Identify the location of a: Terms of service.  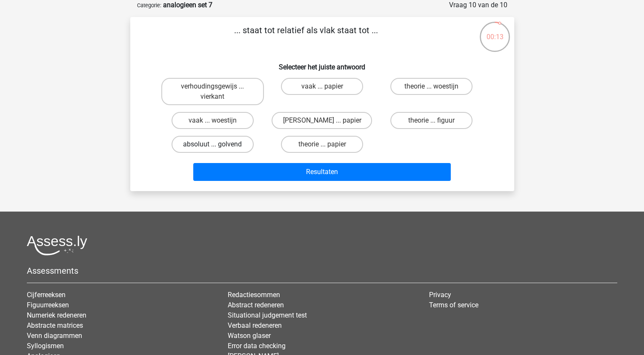
(454, 305).